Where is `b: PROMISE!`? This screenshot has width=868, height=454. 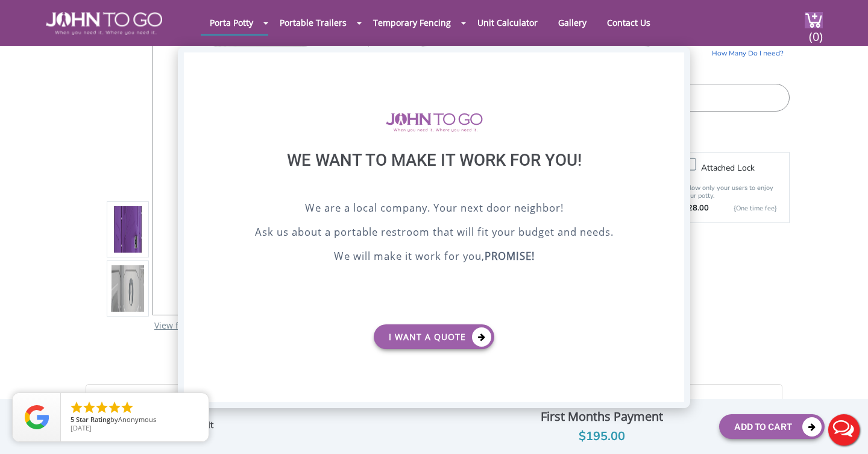 b: PROMISE! is located at coordinates (509, 256).